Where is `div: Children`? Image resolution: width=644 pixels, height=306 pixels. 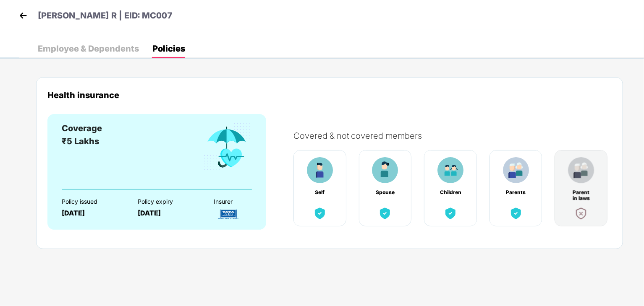 div: Children is located at coordinates (450, 193).